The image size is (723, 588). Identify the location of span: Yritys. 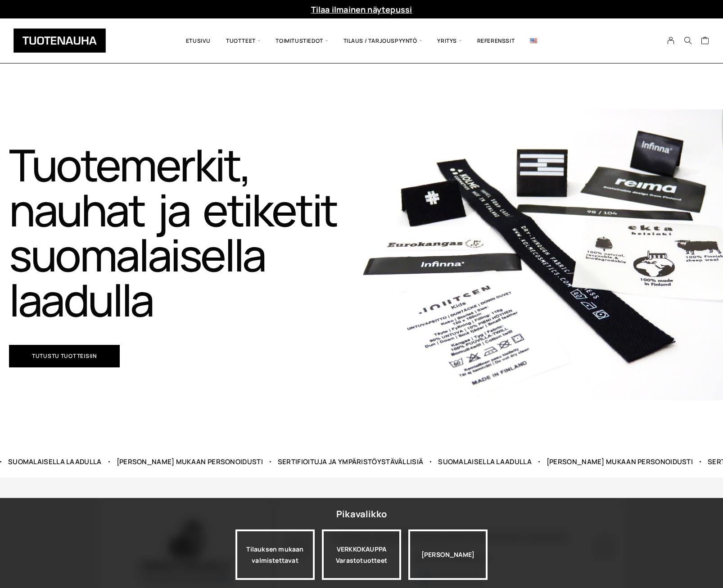
(449, 40).